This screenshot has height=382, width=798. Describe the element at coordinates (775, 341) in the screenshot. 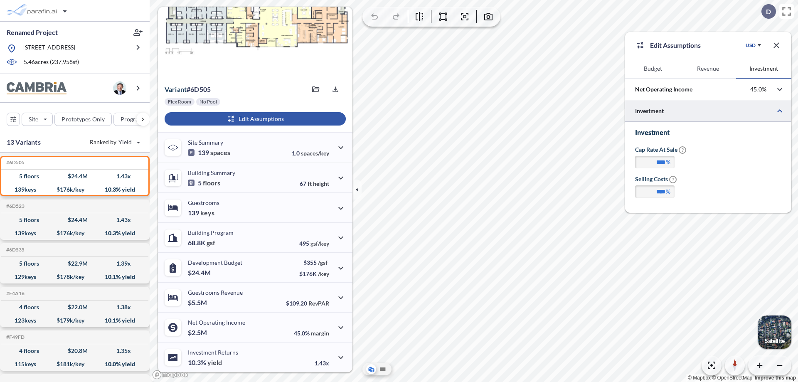

I see `p: Satellite` at that location.